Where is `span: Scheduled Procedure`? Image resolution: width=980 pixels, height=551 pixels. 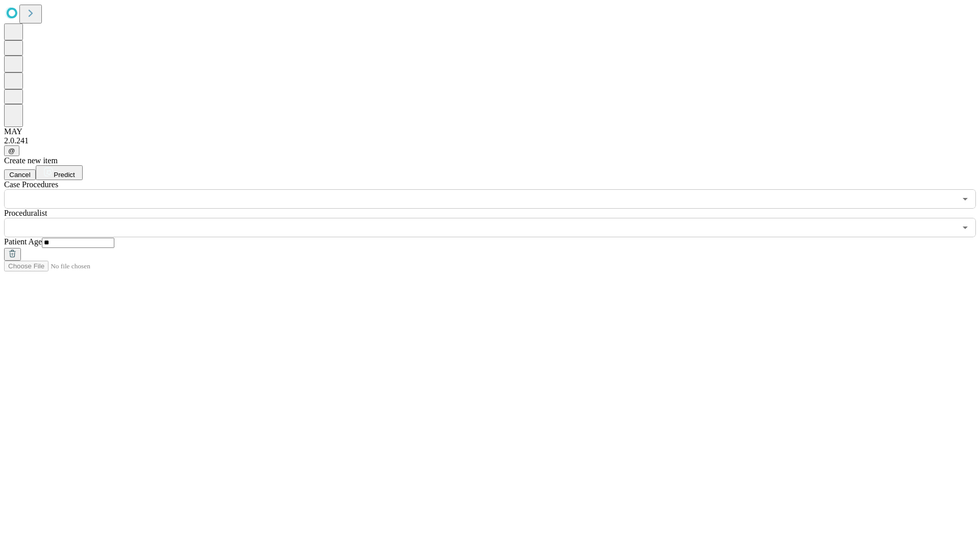
span: Scheduled Procedure is located at coordinates (31, 184).